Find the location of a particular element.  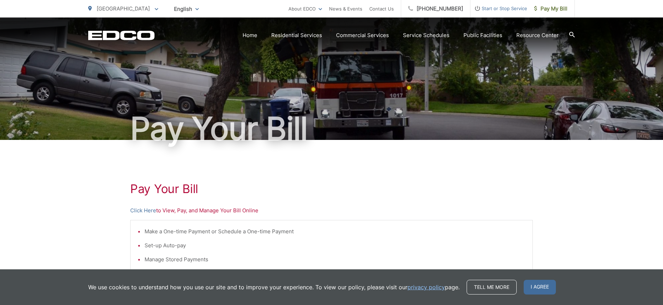

p: to View, Pay, and Manage Your Bill Online is located at coordinates (332, 211).